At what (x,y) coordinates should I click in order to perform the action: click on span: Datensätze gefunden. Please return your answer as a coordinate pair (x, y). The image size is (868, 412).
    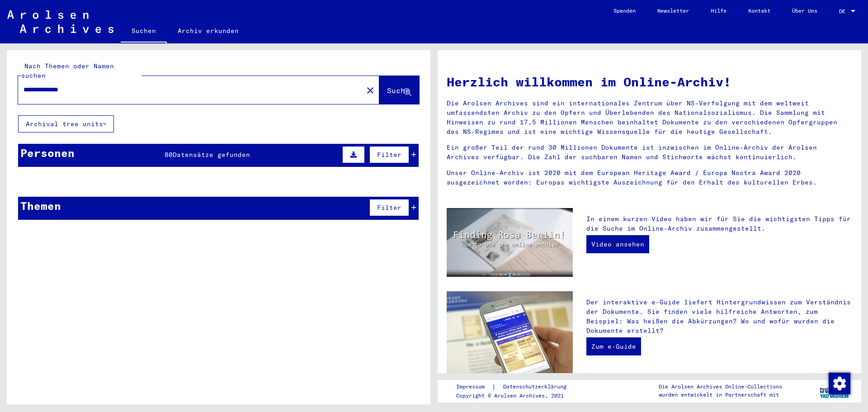
    Looking at the image, I should click on (211, 154).